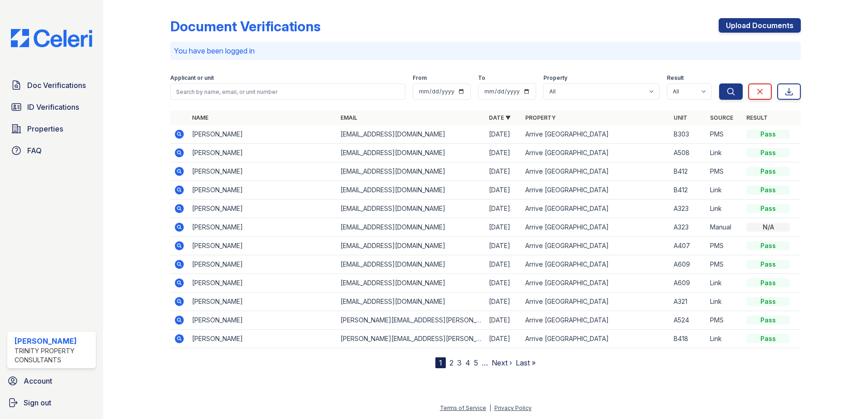 The width and height of the screenshot is (868, 419). What do you see at coordinates (38, 380) in the screenshot?
I see `span: Account` at bounding box center [38, 380].